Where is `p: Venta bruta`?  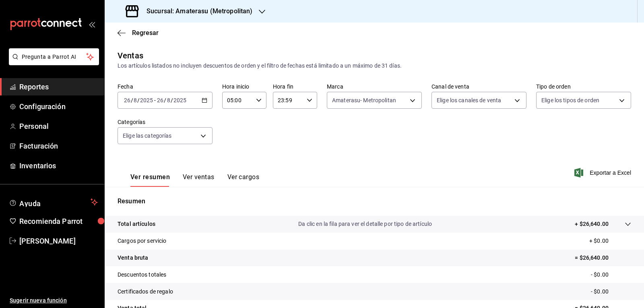
p: Venta bruta is located at coordinates (133, 258).